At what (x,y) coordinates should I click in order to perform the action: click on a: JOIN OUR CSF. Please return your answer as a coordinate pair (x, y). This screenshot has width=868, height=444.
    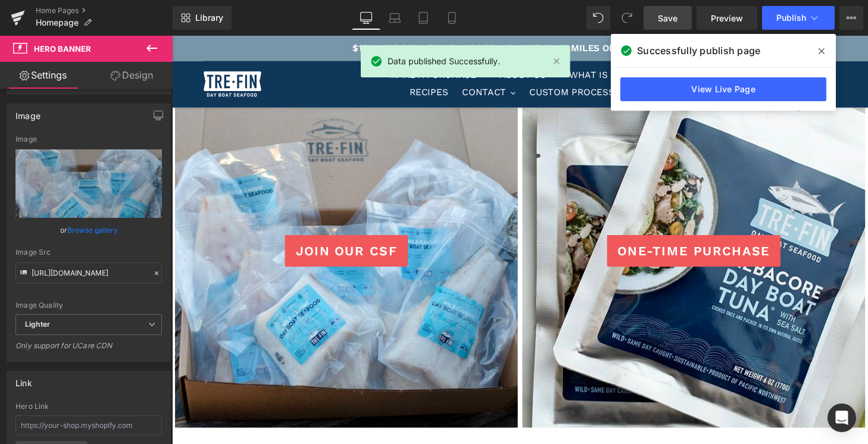
    Looking at the image, I should click on (181, 223).